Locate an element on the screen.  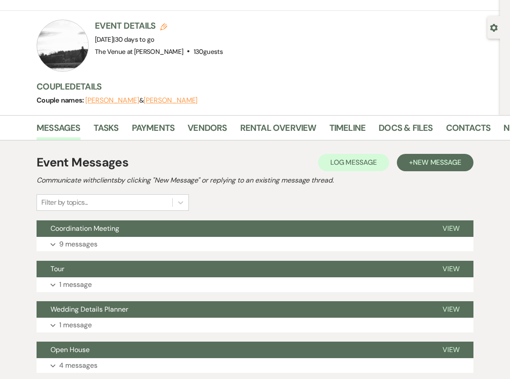
p: 9 messages is located at coordinates (78, 244).